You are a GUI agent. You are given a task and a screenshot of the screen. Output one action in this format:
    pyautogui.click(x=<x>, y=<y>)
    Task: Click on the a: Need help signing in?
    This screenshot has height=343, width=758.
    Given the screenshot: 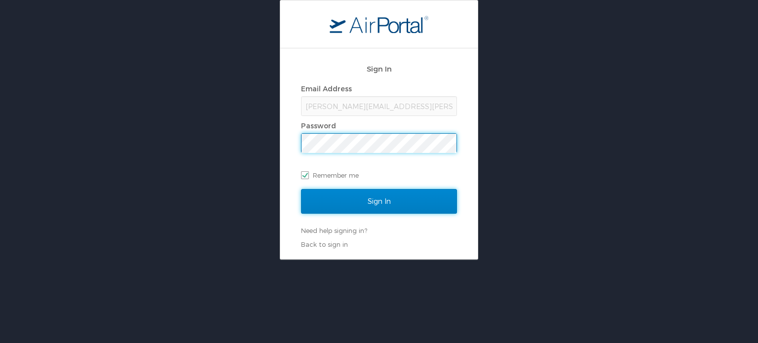 What is the action you would take?
    pyautogui.click(x=334, y=230)
    